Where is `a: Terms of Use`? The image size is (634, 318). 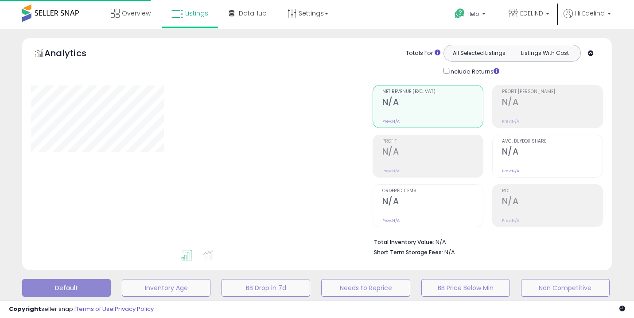
a: Terms of Use is located at coordinates (94, 309).